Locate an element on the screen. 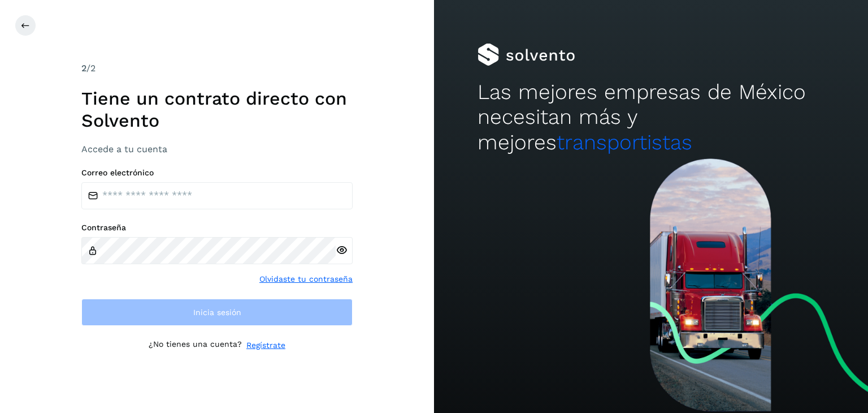  h2: Las mejores empresas de México necesitan más y mejores is located at coordinates (651, 117).